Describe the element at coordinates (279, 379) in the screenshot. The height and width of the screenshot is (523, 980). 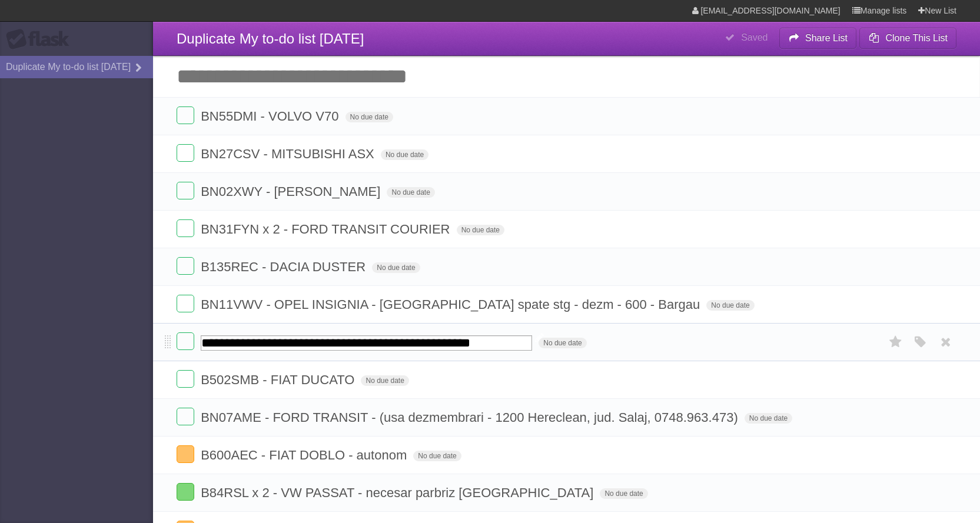
I see `span: B502SMB - FIAT DUCATO` at that location.